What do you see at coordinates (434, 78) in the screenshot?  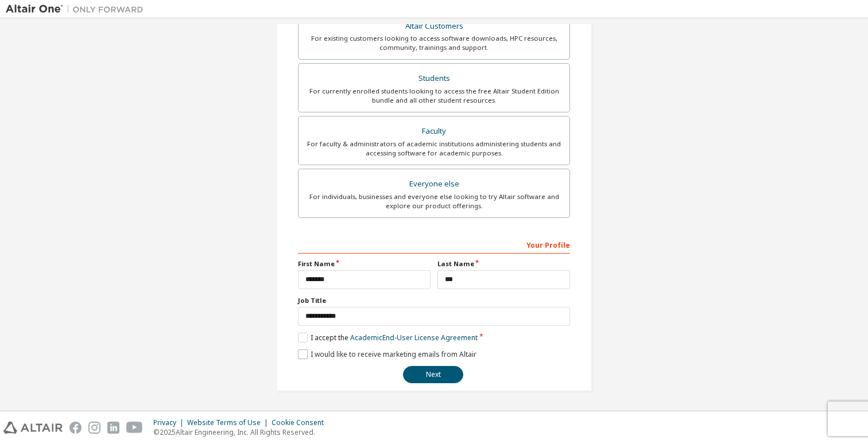 I see `div: Students` at bounding box center [434, 78].